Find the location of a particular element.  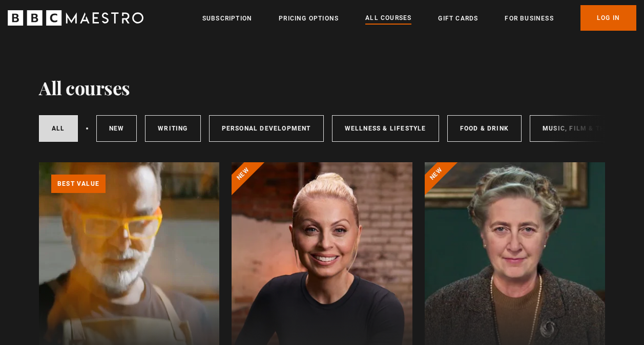

a: Pricing Options is located at coordinates (308, 19).